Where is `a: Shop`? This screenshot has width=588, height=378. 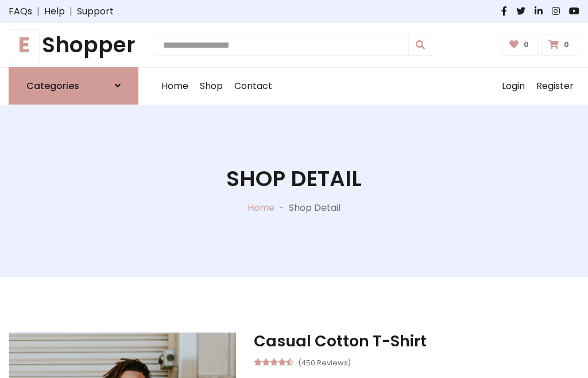 a: Shop is located at coordinates (211, 86).